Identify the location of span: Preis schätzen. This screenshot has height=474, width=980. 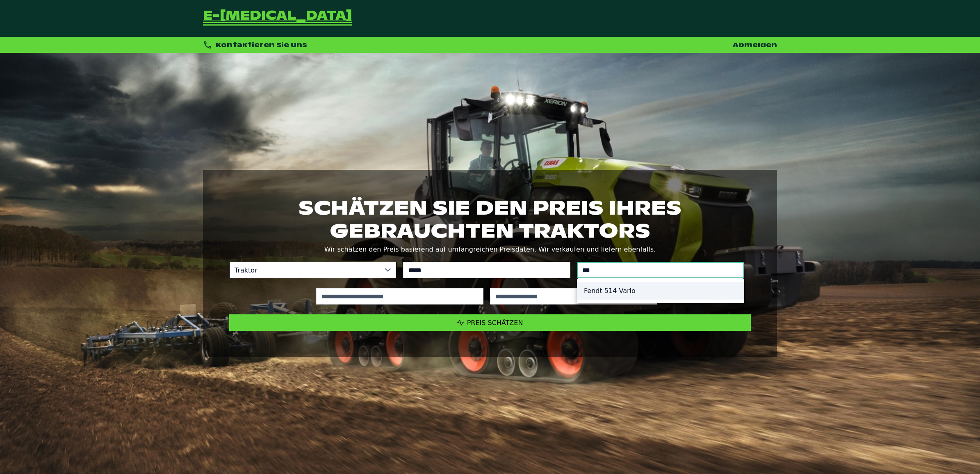
(495, 322).